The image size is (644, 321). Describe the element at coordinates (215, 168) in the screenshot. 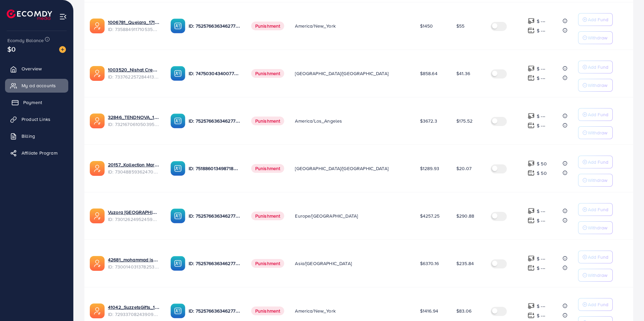

I see `p: ID: 7518860134987186177` at that location.